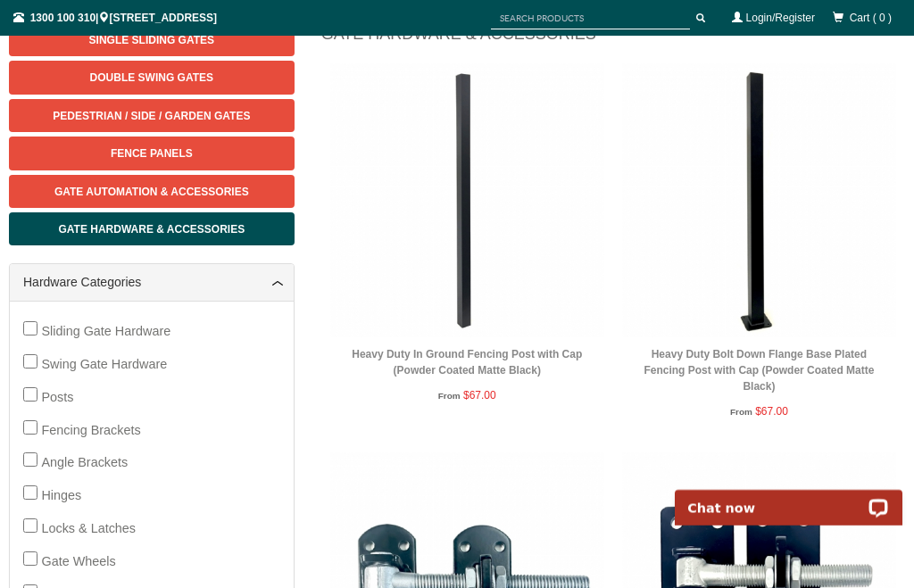 The image size is (914, 588). What do you see at coordinates (152, 40) in the screenshot?
I see `span: Single Sliding Gates` at bounding box center [152, 40].